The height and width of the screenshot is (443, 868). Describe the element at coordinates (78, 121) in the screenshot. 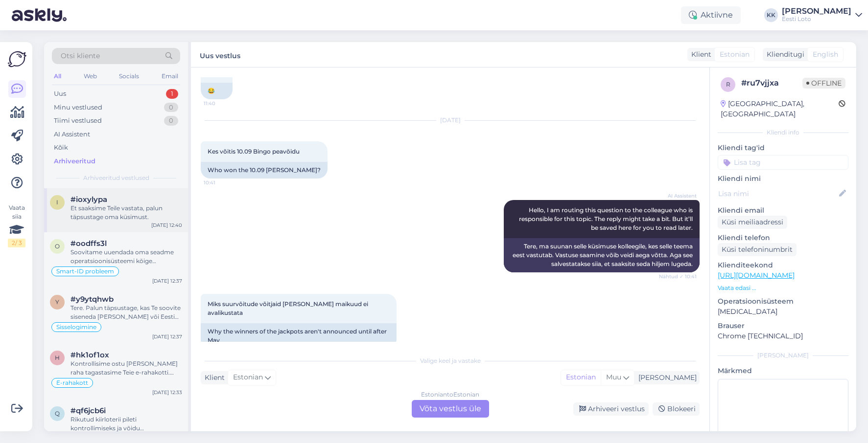

I see `div: Tiimi vestlused` at that location.